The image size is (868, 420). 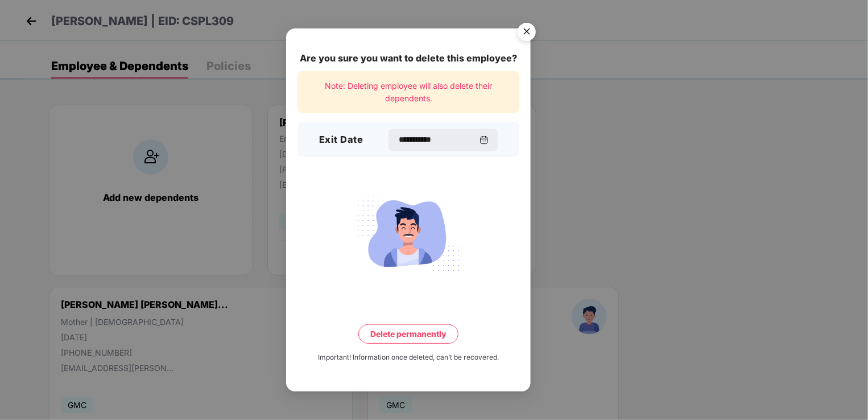 I want to click on img: svg+xml;base64,PHN2ZyB4bWxucz0iaHR0cDovL3d3dy53My5vcmcvMjAwMC9zdmciIHdpZHRoPSI1NiIgaGVpZ2h0PSI1Ni..., so click(x=527, y=33).